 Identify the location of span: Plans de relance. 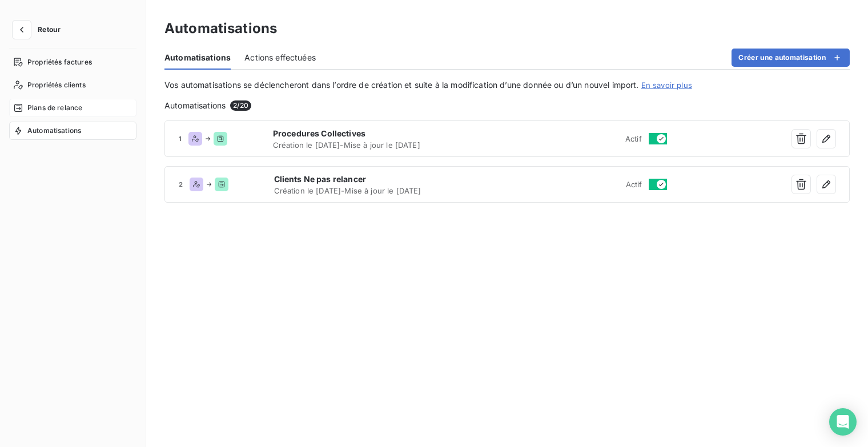
(55, 108).